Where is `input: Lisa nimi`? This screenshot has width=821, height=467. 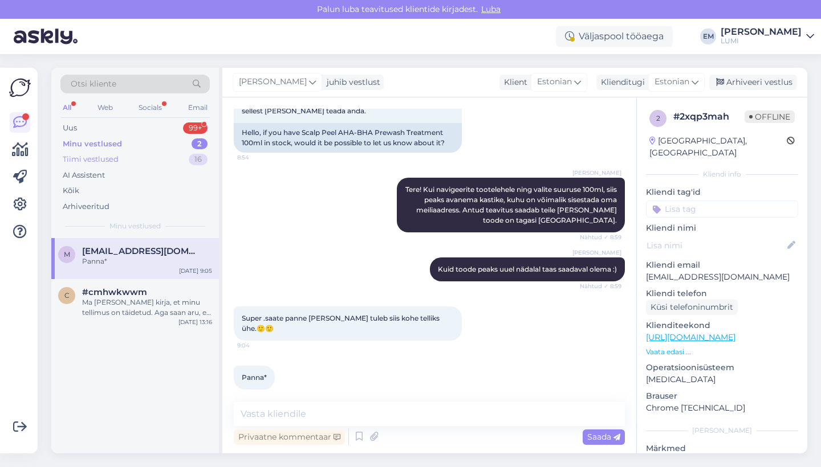 input: Lisa nimi is located at coordinates (715, 246).